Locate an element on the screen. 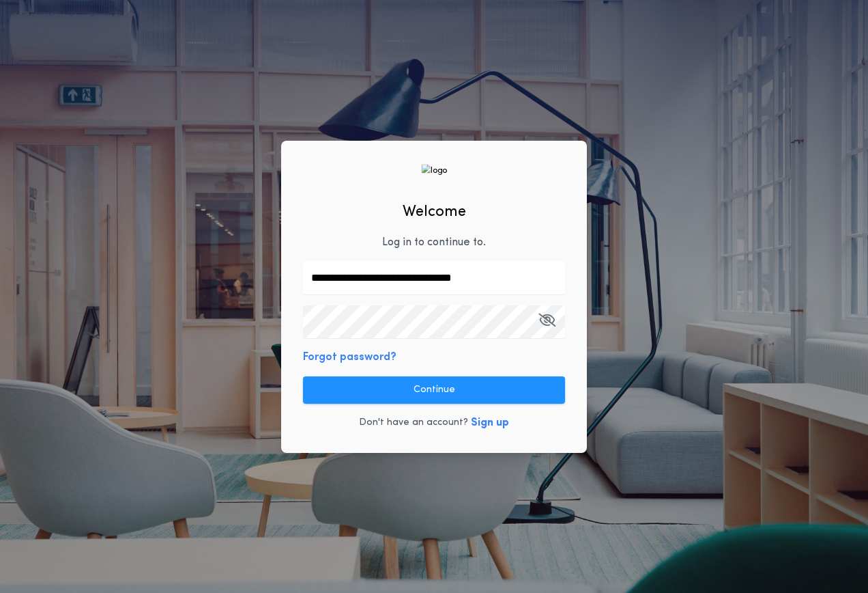 This screenshot has width=868, height=593. p: Don't have an account? is located at coordinates (413, 423).